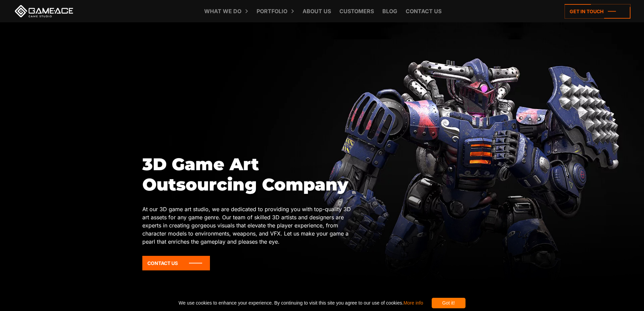  I want to click on h1: 3D Game Art Outsourcing Company, so click(250, 175).